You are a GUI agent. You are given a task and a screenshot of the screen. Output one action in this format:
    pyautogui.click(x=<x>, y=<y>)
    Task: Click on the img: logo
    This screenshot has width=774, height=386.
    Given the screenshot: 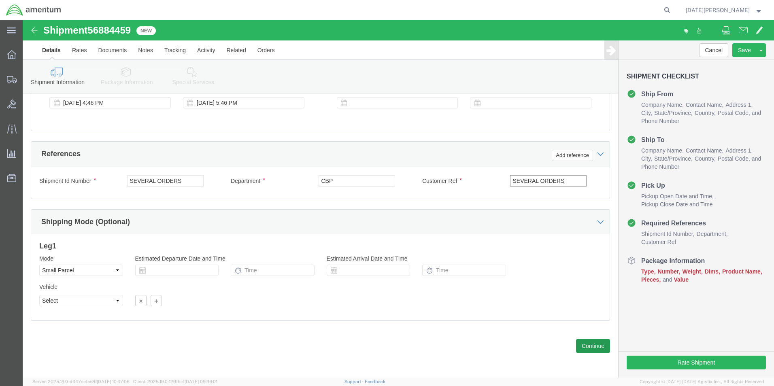 What is the action you would take?
    pyautogui.click(x=34, y=10)
    